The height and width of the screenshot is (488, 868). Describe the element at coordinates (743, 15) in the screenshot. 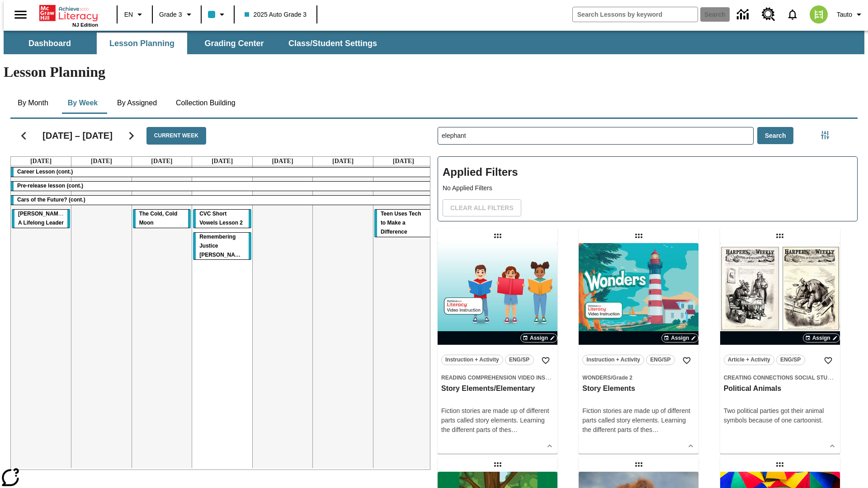

I see `a: Data Center` at that location.